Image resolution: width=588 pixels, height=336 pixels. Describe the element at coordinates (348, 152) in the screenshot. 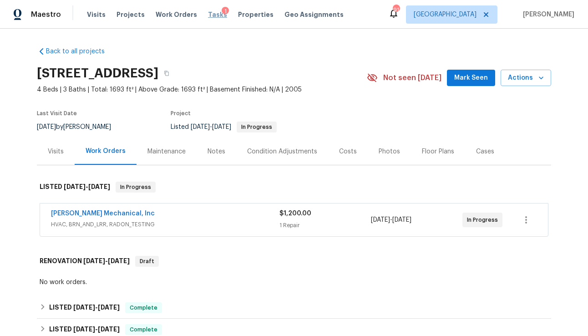

I see `div: Costs` at that location.